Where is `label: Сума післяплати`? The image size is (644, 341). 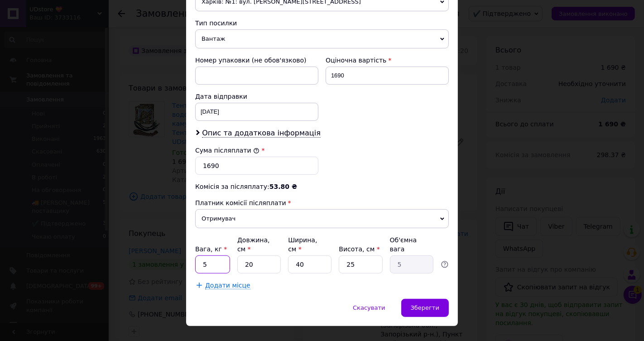
label: Сума післяплати is located at coordinates (228, 150).